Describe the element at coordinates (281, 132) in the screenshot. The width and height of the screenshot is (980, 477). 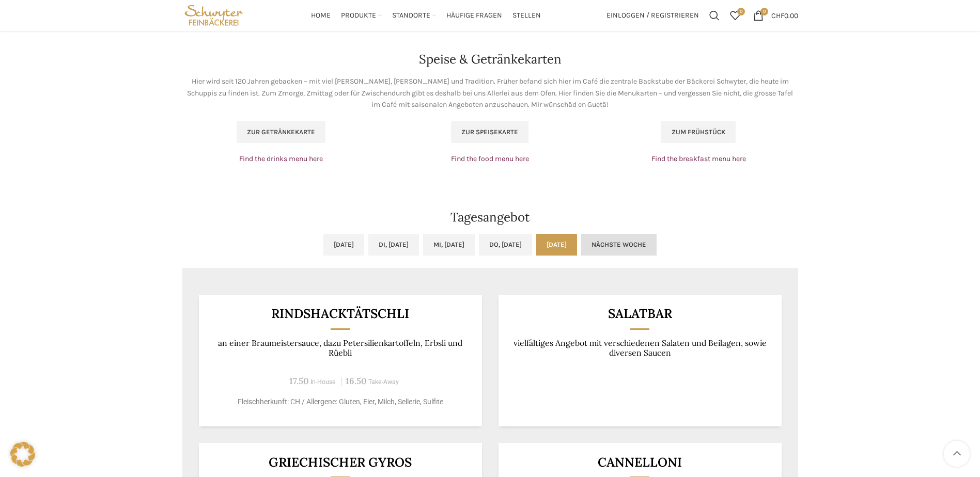
I see `a: Zur Getränkekarte` at that location.